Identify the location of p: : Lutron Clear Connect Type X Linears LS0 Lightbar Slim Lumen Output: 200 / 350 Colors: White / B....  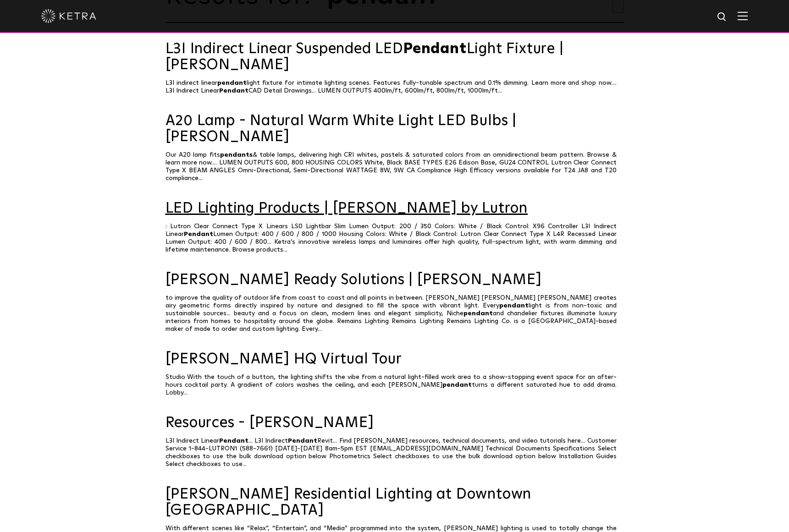
(395, 239).